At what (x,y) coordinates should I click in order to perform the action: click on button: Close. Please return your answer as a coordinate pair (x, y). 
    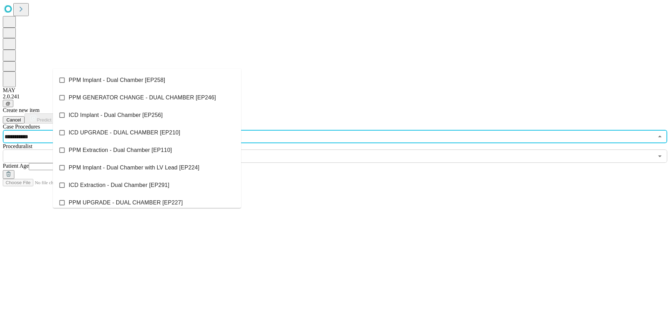
    Looking at the image, I should click on (659, 137).